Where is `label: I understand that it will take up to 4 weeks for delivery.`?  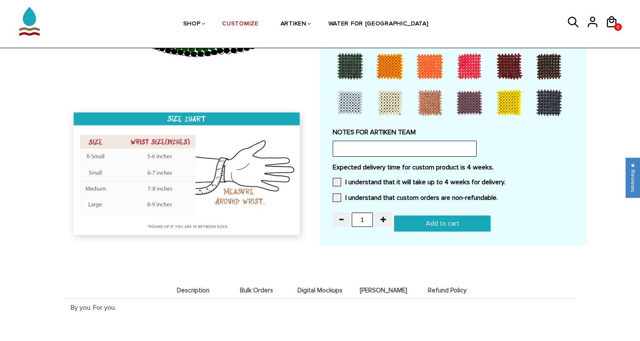
label: I understand that it will take up to 4 weeks for delivery. is located at coordinates (419, 182).